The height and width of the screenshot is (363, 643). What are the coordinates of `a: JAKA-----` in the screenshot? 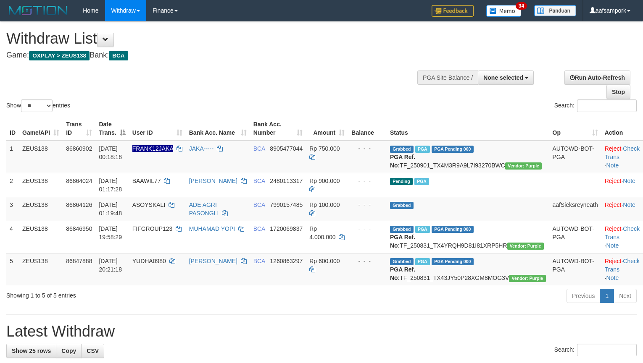 It's located at (201, 149).